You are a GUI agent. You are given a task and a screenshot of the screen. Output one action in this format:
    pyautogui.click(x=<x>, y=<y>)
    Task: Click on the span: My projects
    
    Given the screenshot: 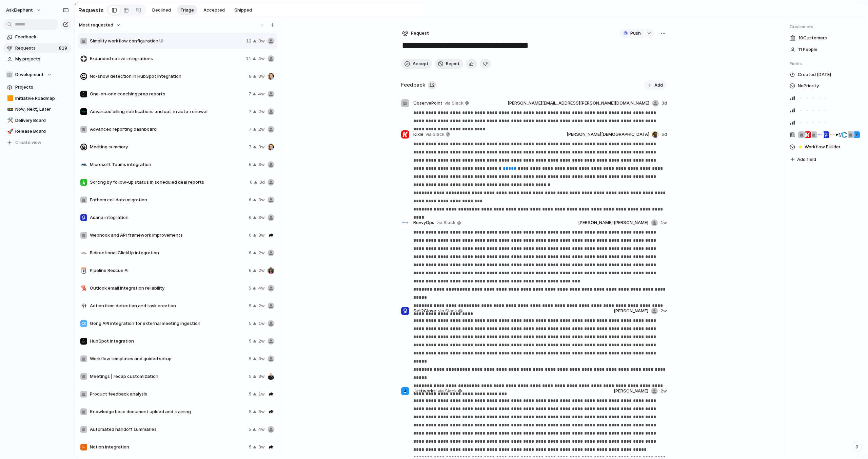 What is the action you would take?
    pyautogui.click(x=42, y=59)
    